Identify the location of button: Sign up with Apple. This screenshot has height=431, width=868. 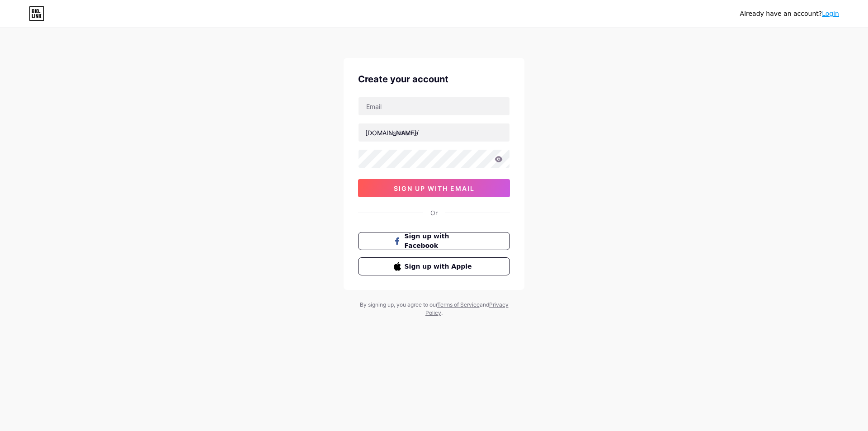
(434, 266).